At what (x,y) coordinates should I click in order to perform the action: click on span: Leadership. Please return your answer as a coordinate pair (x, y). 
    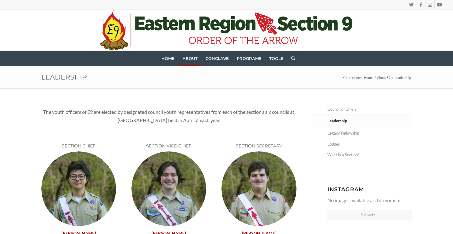
    Looking at the image, I should click on (403, 77).